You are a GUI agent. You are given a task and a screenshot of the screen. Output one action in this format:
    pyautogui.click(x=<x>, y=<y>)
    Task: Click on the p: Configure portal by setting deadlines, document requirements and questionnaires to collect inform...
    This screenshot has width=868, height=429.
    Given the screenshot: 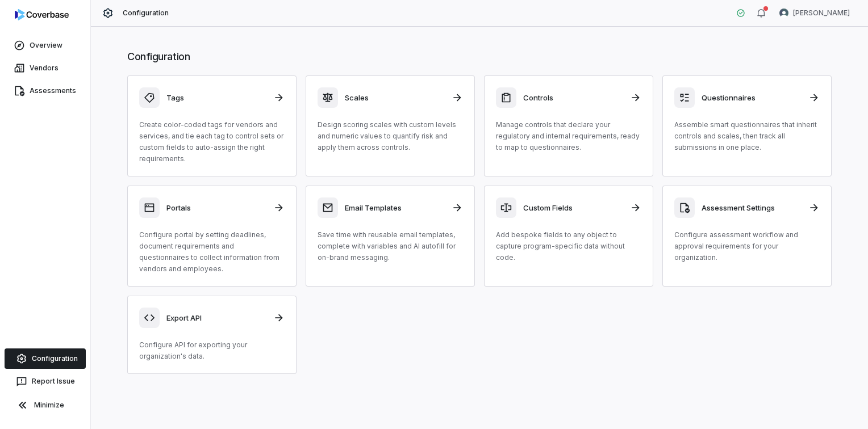 What is the action you would take?
    pyautogui.click(x=212, y=252)
    